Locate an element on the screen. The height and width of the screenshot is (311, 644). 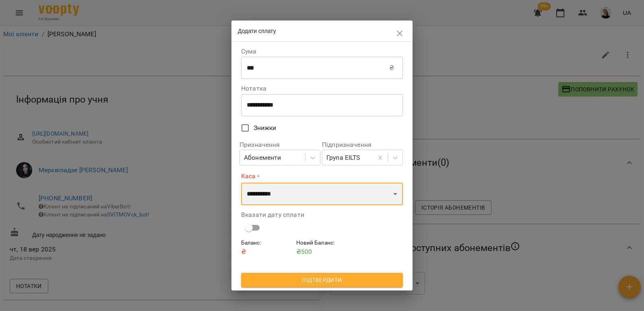
label: Призначення is located at coordinates (280, 145).